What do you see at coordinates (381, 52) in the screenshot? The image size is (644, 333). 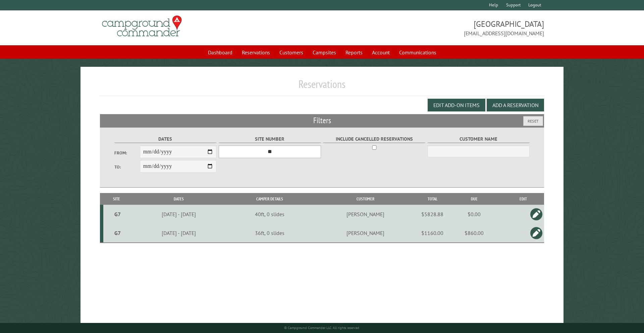 I see `a: Account` at bounding box center [381, 52].